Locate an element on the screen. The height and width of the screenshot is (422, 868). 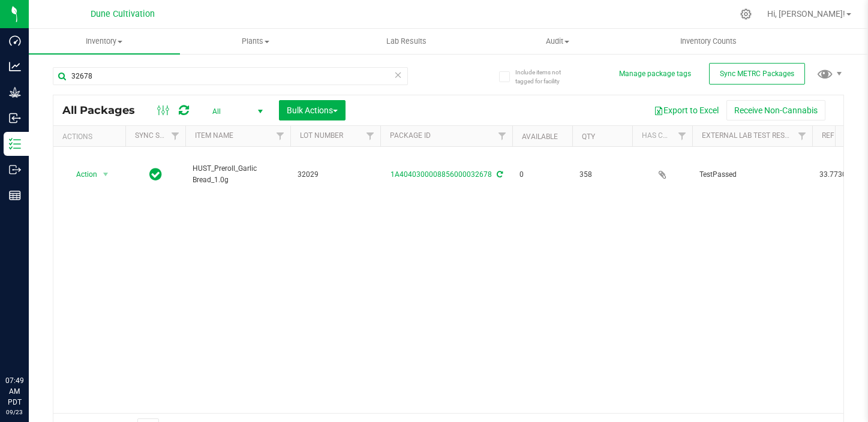
inline-svg: Grow is located at coordinates (15, 92).